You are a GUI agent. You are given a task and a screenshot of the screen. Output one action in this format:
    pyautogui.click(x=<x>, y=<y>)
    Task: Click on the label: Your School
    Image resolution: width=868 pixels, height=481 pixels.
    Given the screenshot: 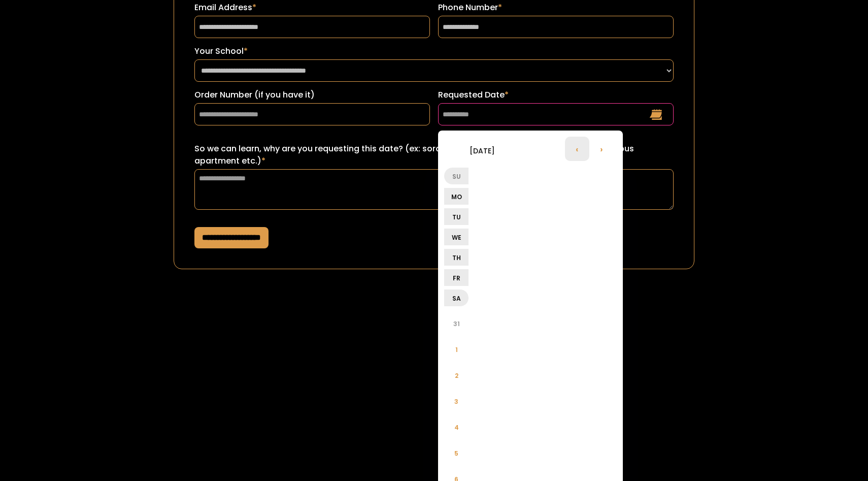 What is the action you would take?
    pyautogui.click(x=434, y=51)
    